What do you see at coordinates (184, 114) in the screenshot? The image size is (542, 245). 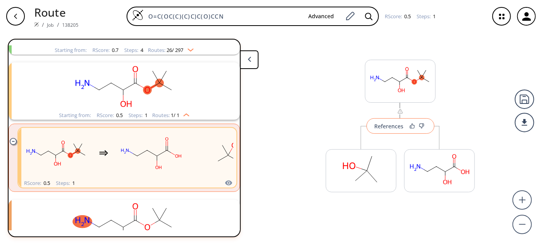 I see `img: Up` at bounding box center [184, 114].